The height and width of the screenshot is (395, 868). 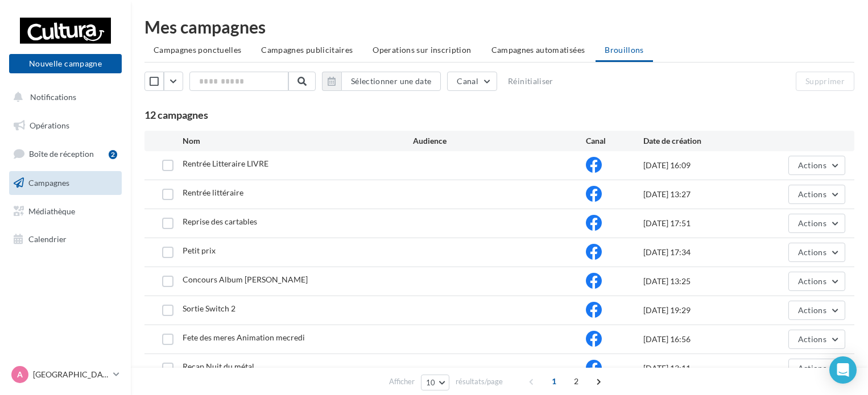 What do you see at coordinates (197, 49) in the screenshot?
I see `span: Campagnes ponctuelles` at bounding box center [197, 49].